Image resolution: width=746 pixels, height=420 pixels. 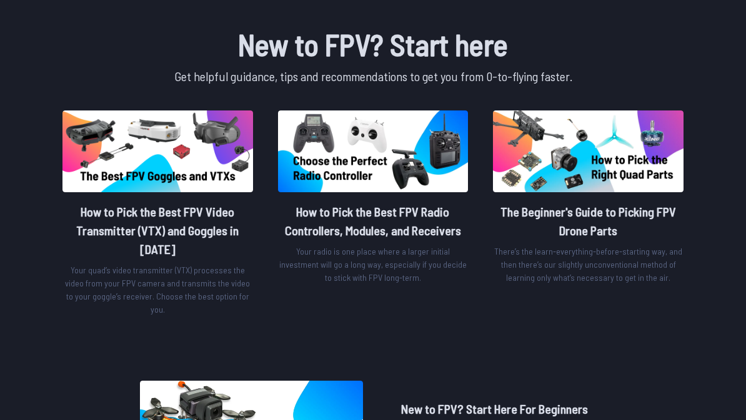 What do you see at coordinates (373, 265) in the screenshot?
I see `p: Your radio is one place where a larger initial investment will go a long way, especially if you d...` at bounding box center [373, 265].